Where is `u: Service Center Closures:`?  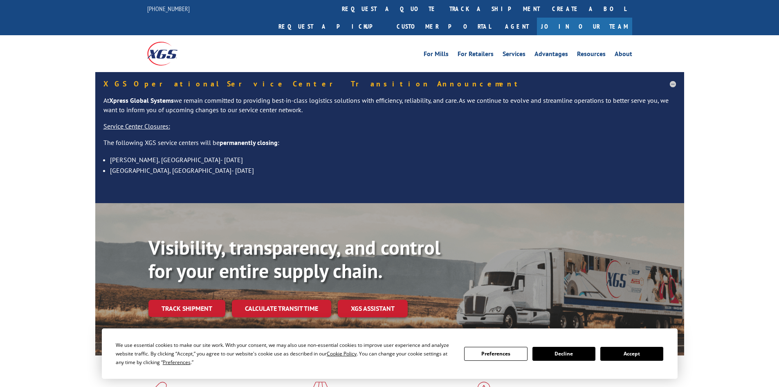 u: Service Center Closures: is located at coordinates (137, 126).